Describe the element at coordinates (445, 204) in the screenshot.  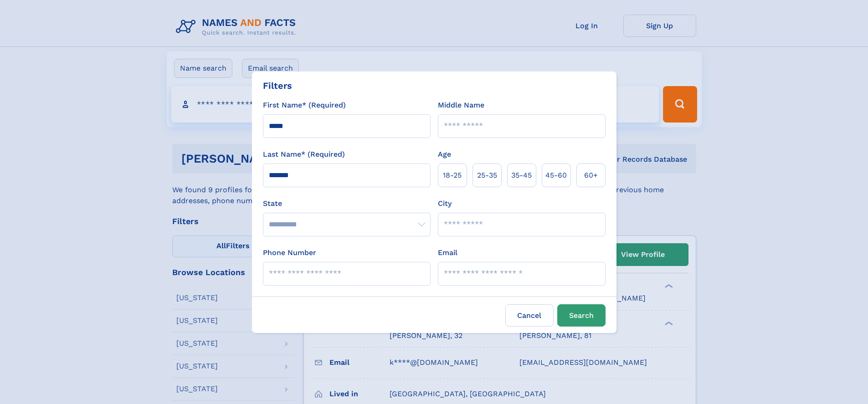
I see `label: City` at that location.